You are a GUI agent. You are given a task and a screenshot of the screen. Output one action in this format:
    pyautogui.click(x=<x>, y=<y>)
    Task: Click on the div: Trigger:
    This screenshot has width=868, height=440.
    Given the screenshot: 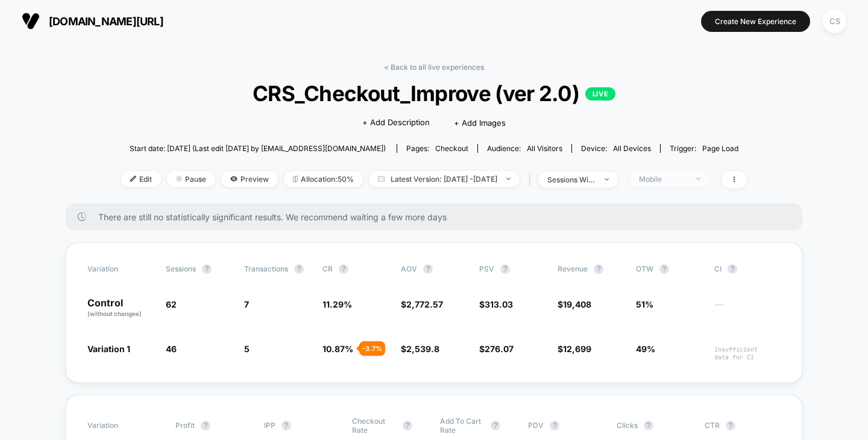 What is the action you would take?
    pyautogui.click(x=705, y=149)
    